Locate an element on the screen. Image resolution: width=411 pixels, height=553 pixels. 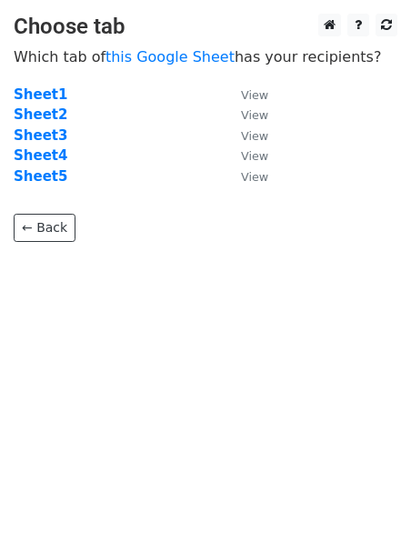
a: this Google Sheet is located at coordinates (170, 56).